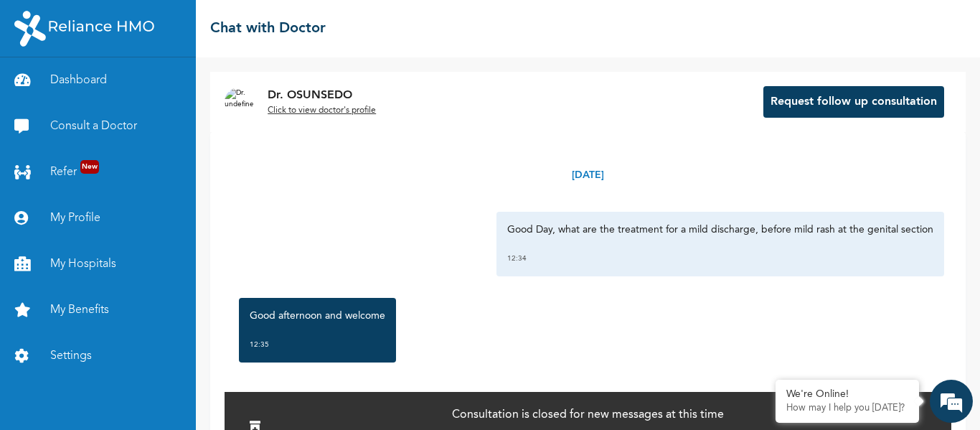  I want to click on img: Dr. undefined`, so click(239, 102).